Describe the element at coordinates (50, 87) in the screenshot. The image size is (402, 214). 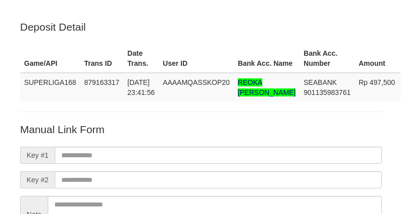
I see `td: SUPERLIGA168` at that location.